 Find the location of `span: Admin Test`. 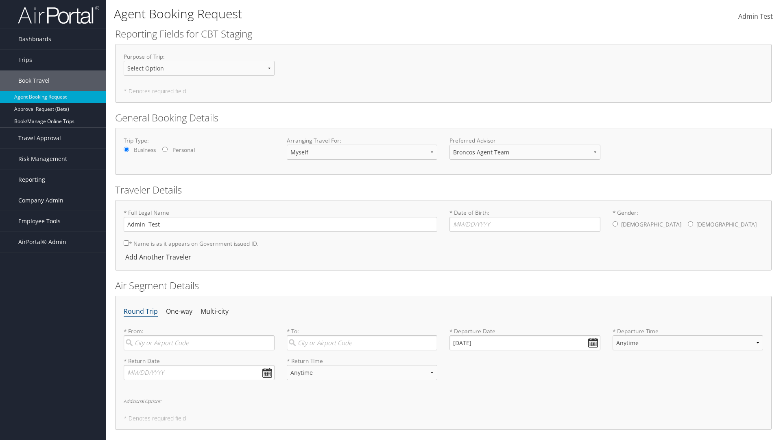

span: Admin Test is located at coordinates (756, 16).